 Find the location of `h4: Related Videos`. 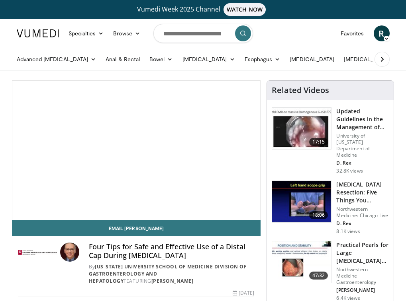

h4: Related Videos is located at coordinates (300, 90).